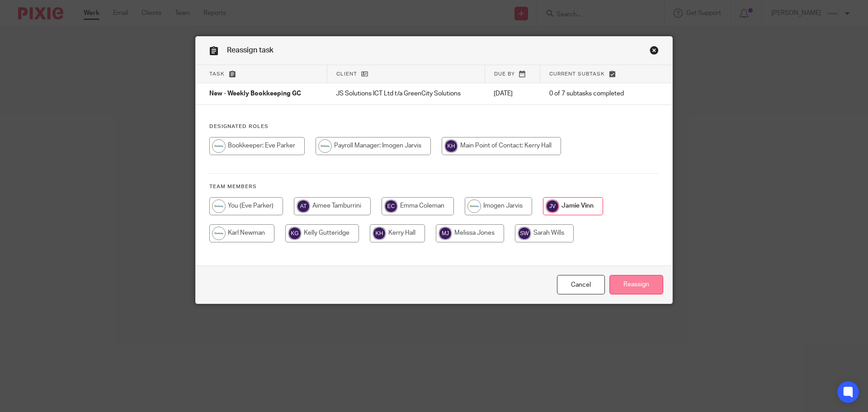 This screenshot has width=868, height=412. What do you see at coordinates (434, 126) in the screenshot?
I see `h4: Designated Roles` at bounding box center [434, 126].